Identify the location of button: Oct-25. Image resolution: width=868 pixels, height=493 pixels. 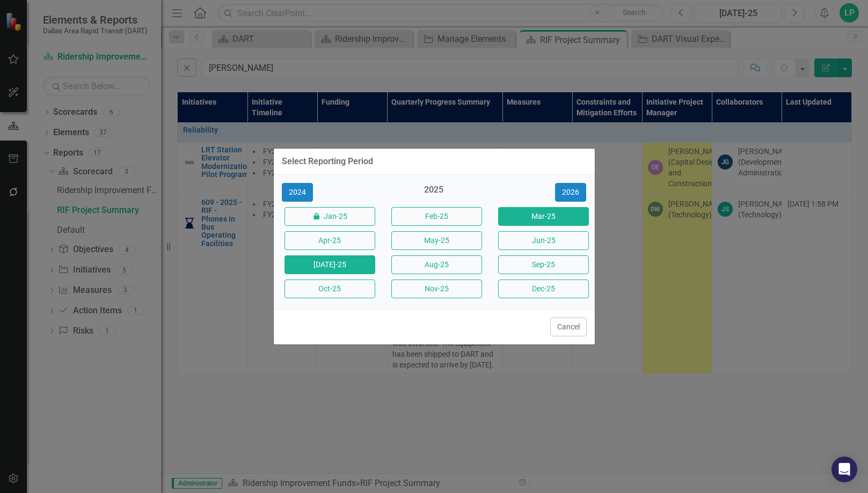
(330, 289).